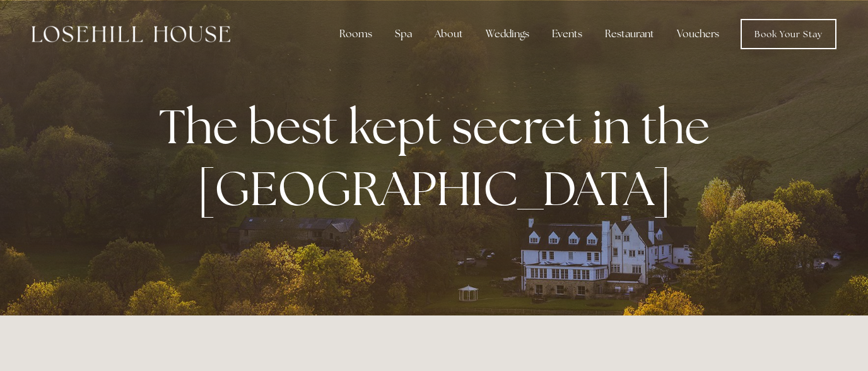 The width and height of the screenshot is (868, 371). What do you see at coordinates (403, 34) in the screenshot?
I see `div: Spa` at bounding box center [403, 34].